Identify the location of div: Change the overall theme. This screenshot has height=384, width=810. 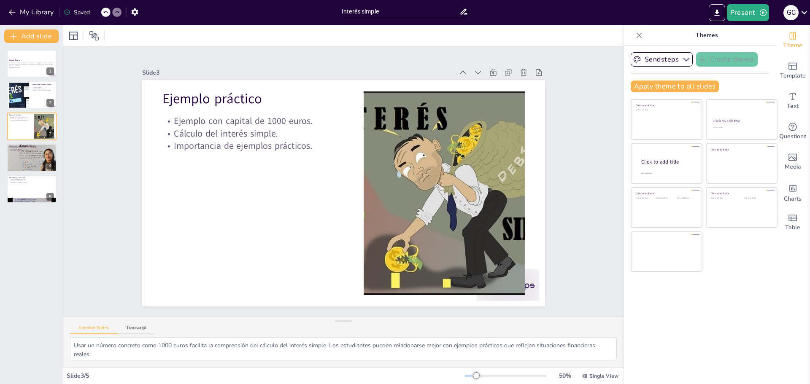
(793, 41).